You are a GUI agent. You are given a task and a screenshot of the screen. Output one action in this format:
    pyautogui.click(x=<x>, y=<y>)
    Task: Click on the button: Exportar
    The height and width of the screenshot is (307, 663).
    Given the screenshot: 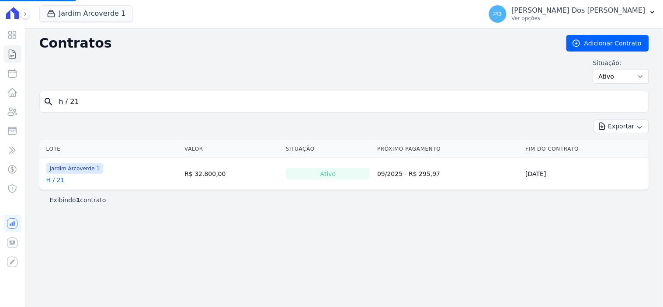 What is the action you would take?
    pyautogui.click(x=622, y=126)
    